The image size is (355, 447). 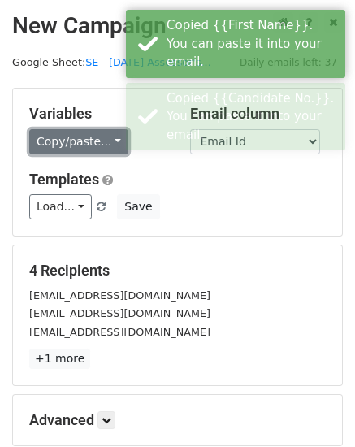 What do you see at coordinates (314, 408) in the screenshot?
I see `div: Chat Widget` at bounding box center [314, 408].